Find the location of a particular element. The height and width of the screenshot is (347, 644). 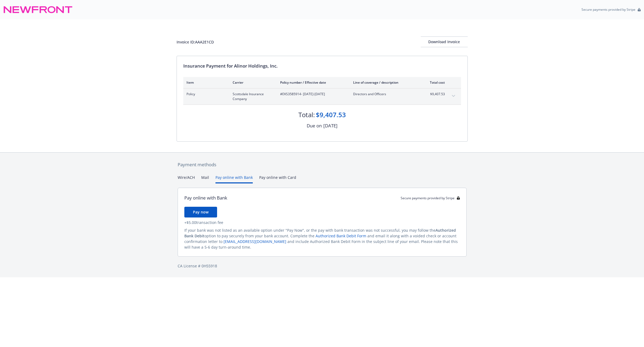

div: Total: is located at coordinates (306, 115).